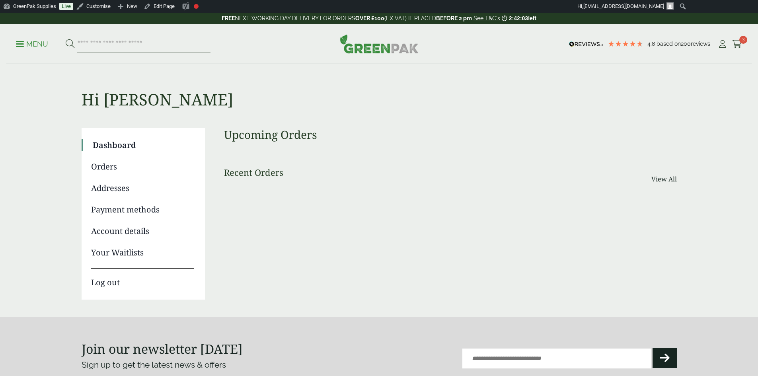 The width and height of the screenshot is (758, 376). I want to click on strong: BEFORE 2 pm, so click(454, 18).